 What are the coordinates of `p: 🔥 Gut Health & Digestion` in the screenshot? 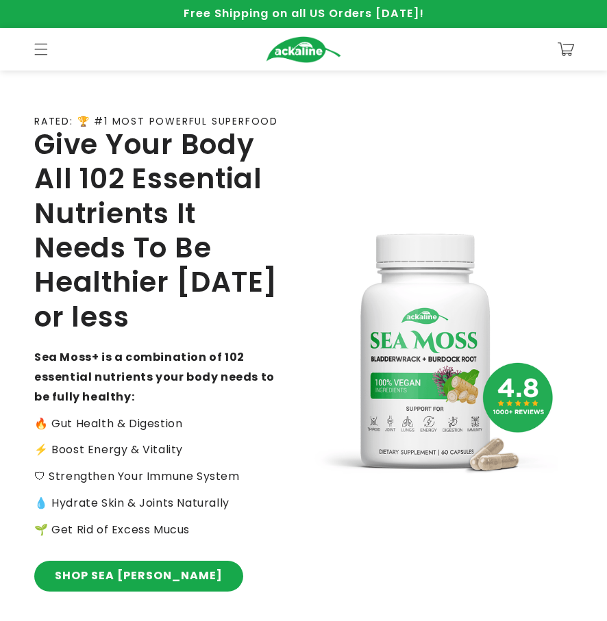 It's located at (158, 424).